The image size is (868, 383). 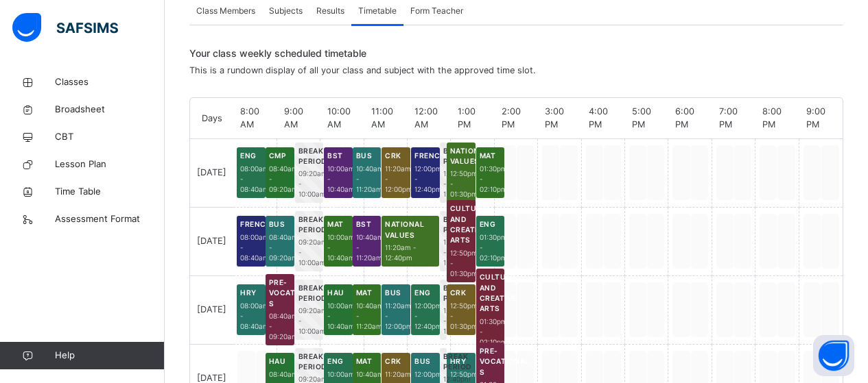 What do you see at coordinates (362, 69) in the screenshot?
I see `span: This is a rundown display of all your class and subject with the approved time slot.` at bounding box center [362, 69].